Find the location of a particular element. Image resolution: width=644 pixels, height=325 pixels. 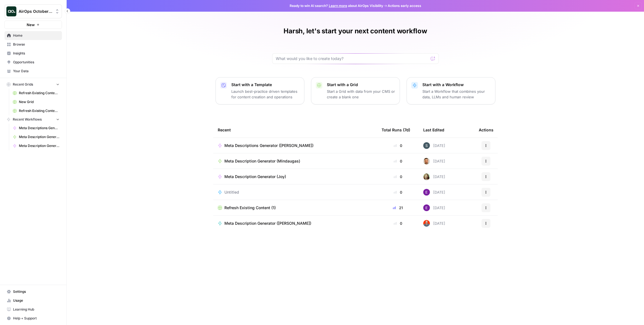

a: Settings is located at coordinates (33, 292).